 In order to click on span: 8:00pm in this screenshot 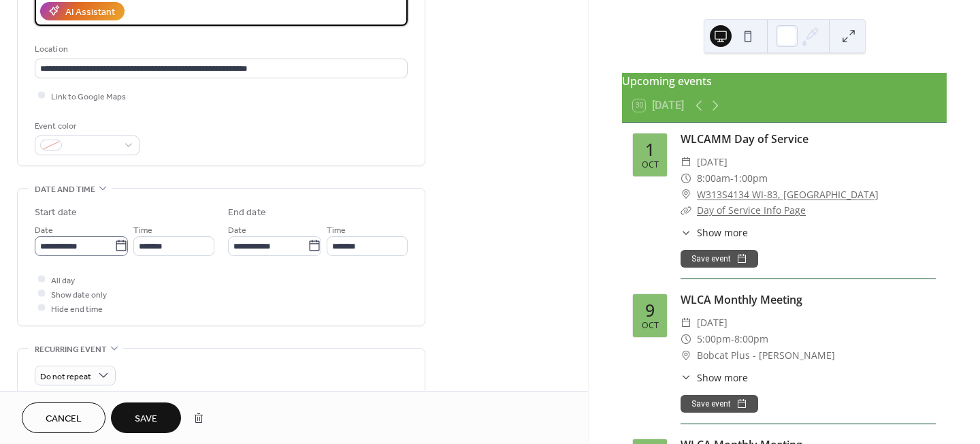, I will do `click(752, 339)`.